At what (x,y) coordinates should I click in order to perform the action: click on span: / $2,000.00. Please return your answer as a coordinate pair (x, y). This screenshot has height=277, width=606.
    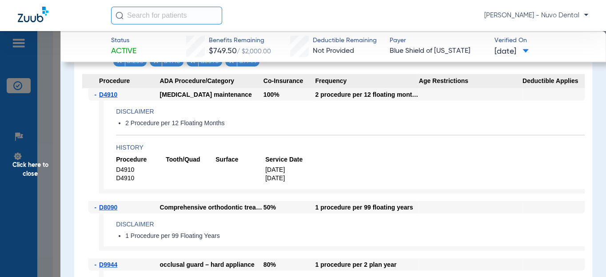
    Looking at the image, I should click on (254, 52).